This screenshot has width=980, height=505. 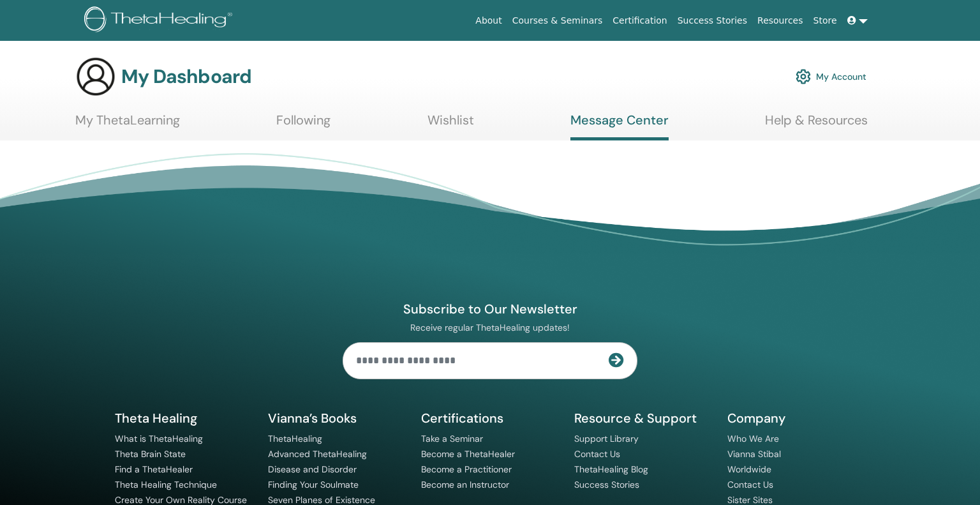 What do you see at coordinates (612, 469) in the screenshot?
I see `a: ThetaHealing Blog` at bounding box center [612, 469].